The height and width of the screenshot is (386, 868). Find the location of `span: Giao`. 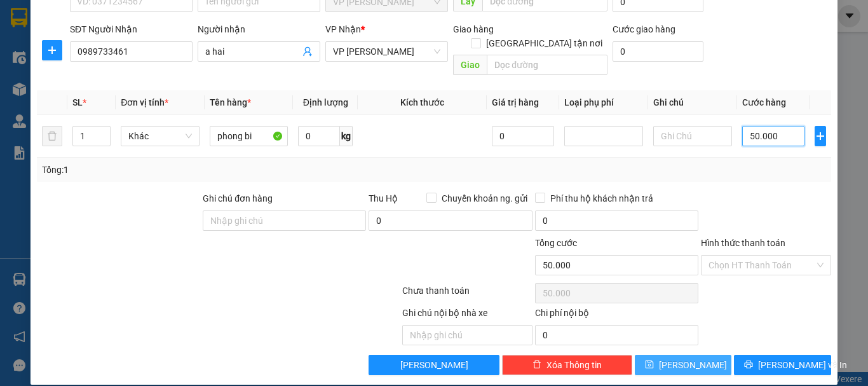

span: Giao is located at coordinates (470, 65).